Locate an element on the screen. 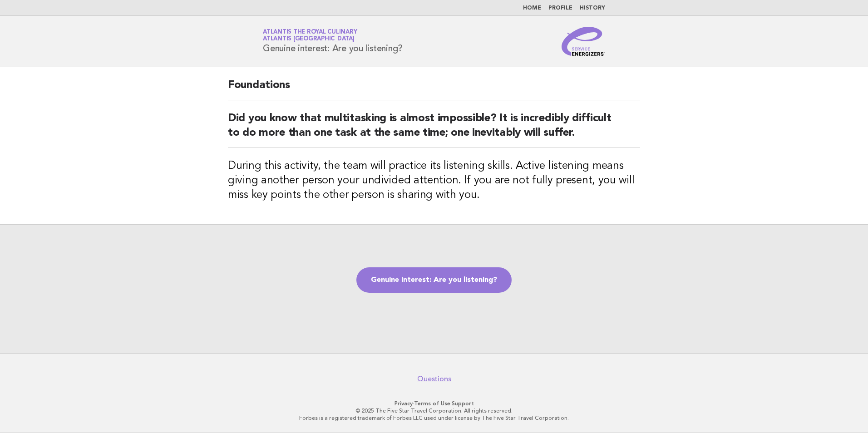 This screenshot has height=433, width=868. p: © 2025 The Five Star Travel Corporation. All rights reserved. is located at coordinates (434, 410).